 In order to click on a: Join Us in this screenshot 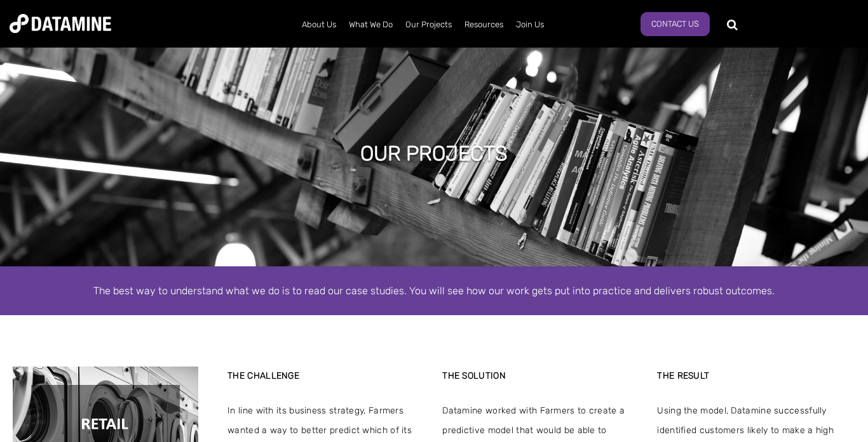, I will do `click(530, 25)`.